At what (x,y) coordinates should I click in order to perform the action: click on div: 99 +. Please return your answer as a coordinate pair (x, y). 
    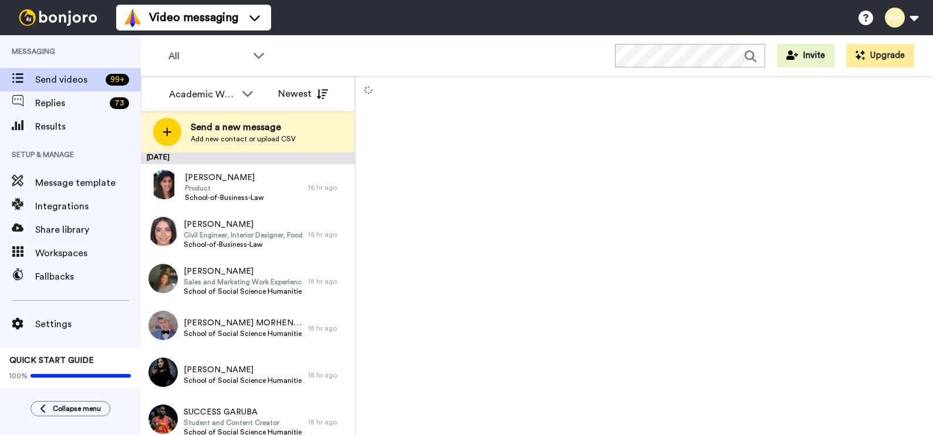
    Looking at the image, I should click on (117, 80).